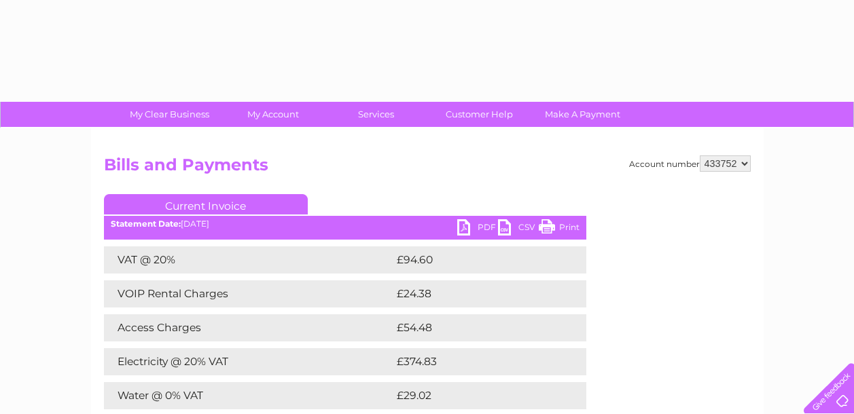 The height and width of the screenshot is (414, 854). I want to click on div: Account number, so click(689, 164).